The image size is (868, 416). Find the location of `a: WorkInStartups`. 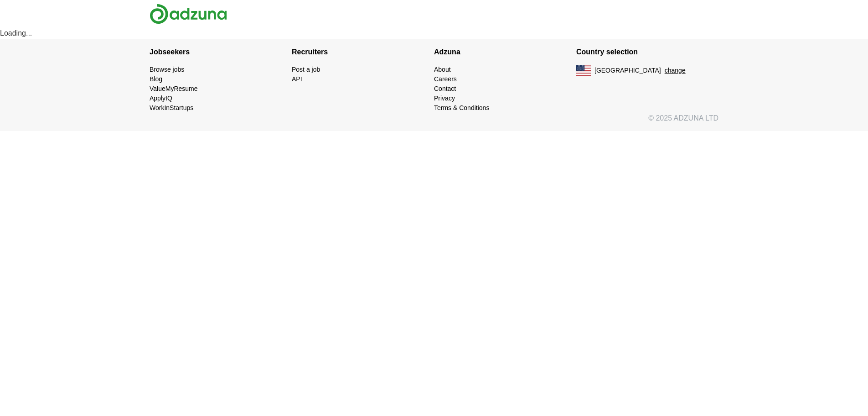

a: WorkInStartups is located at coordinates (172, 108).